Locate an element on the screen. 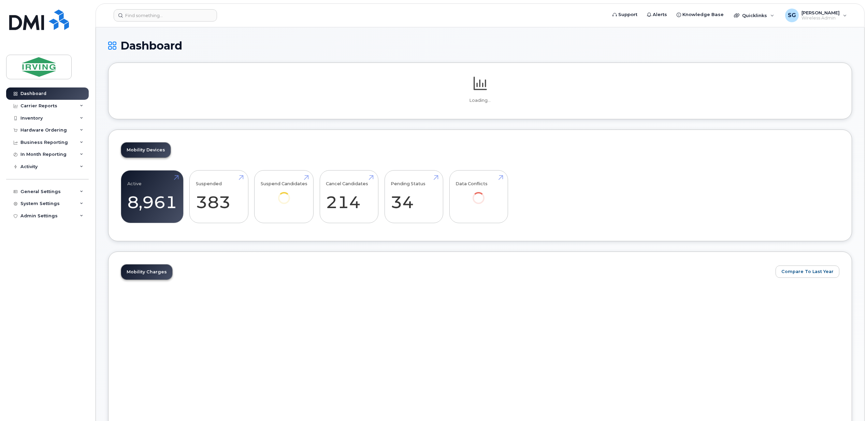  a: Suspend Candidates is located at coordinates (284, 194).